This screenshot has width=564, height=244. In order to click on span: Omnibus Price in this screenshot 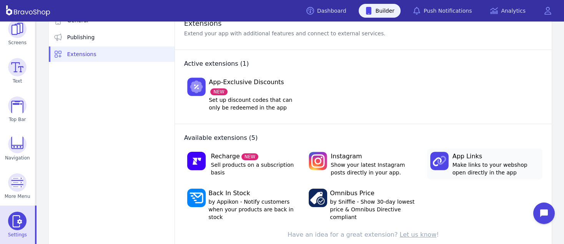, I will do `click(373, 193)`.